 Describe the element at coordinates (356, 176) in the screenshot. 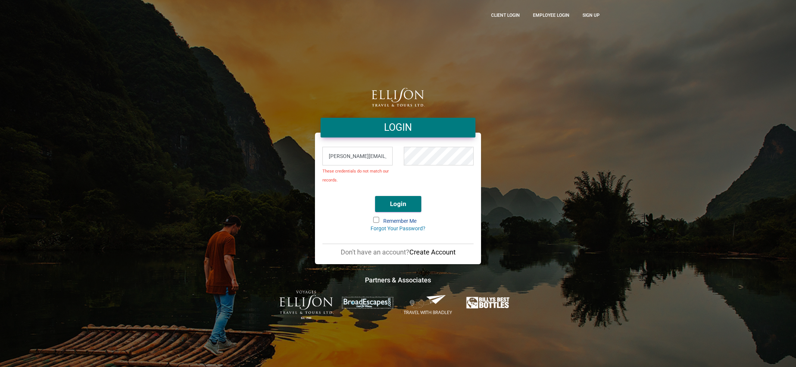

I see `strong: These credentials do not match our records.` at that location.